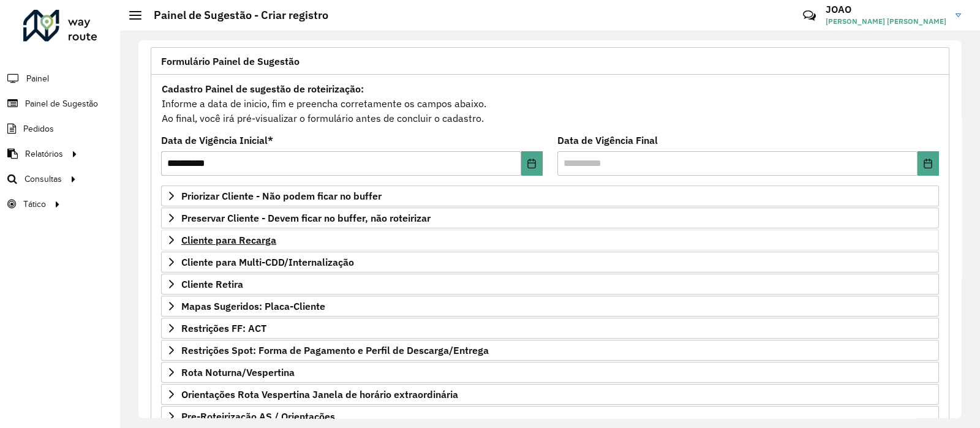  Describe the element at coordinates (550, 328) in the screenshot. I see `a: Restrições FF: ACT` at that location.